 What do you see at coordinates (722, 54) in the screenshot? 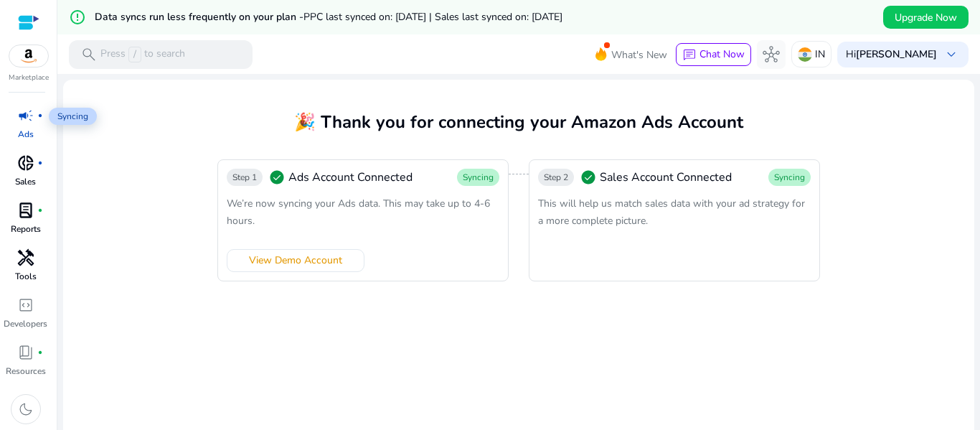
I see `span: Chat Now` at bounding box center [722, 54].